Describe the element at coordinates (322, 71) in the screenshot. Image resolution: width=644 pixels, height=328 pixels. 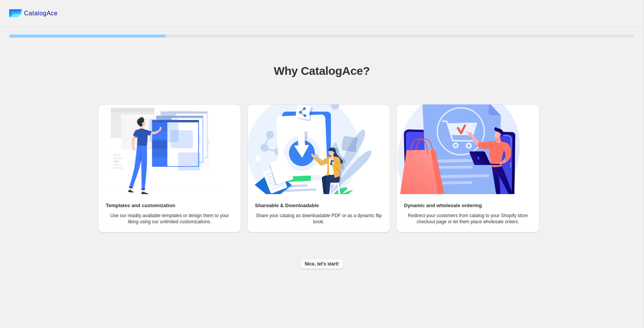
I see `h1: Why CatalogAce?` at that location.